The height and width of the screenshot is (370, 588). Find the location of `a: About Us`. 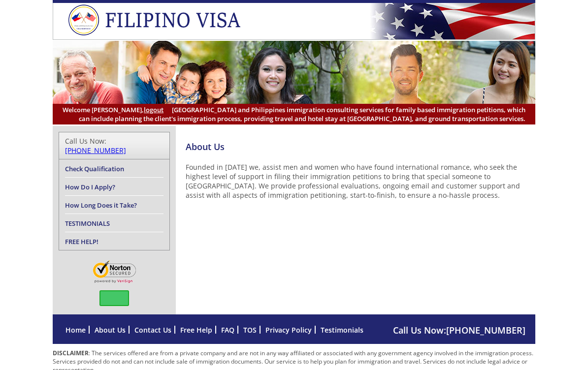

a: About Us is located at coordinates (110, 330).